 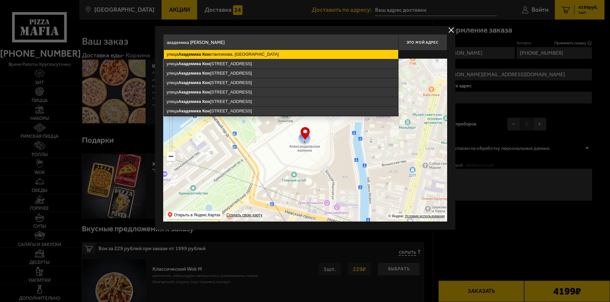 What do you see at coordinates (424, 216) in the screenshot?
I see `a: Условия использования` at bounding box center [424, 216].